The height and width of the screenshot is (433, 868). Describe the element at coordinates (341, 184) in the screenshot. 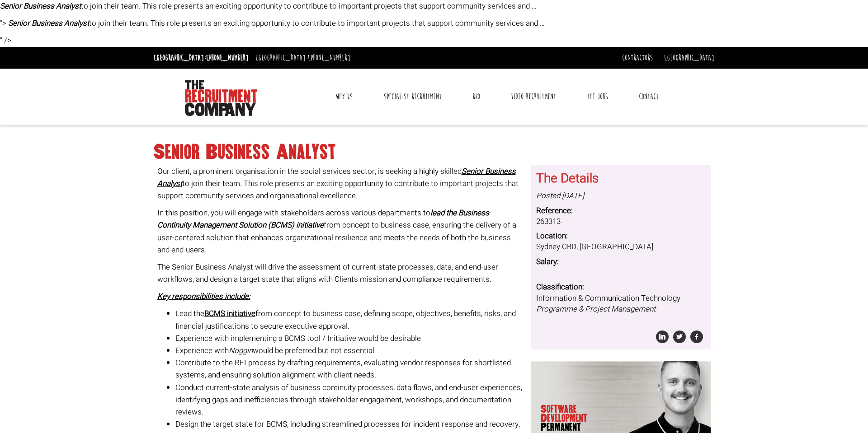

I see `p: Our client, a prominent organisation in the social services sector, is seeking a highly skilled t...` at that location.